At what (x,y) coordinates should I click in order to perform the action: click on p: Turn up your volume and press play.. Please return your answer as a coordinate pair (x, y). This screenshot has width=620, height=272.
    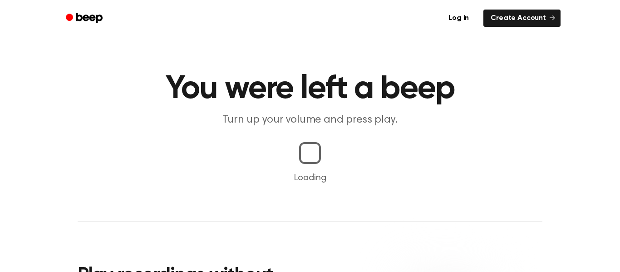
    Looking at the image, I should click on (310, 120).